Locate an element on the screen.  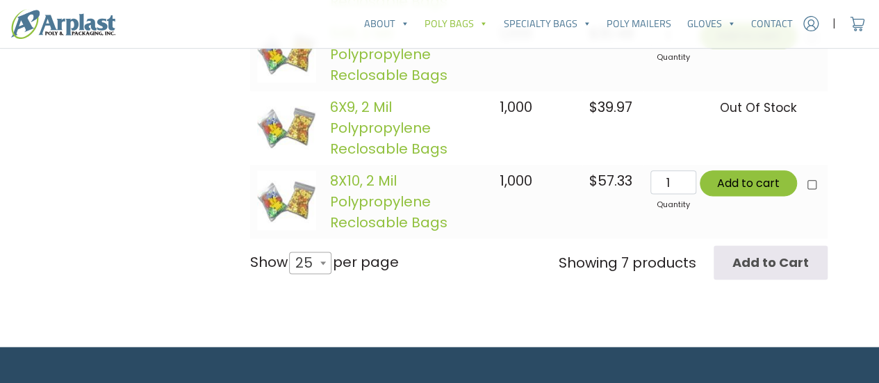
button: Add to cart is located at coordinates (749, 183).